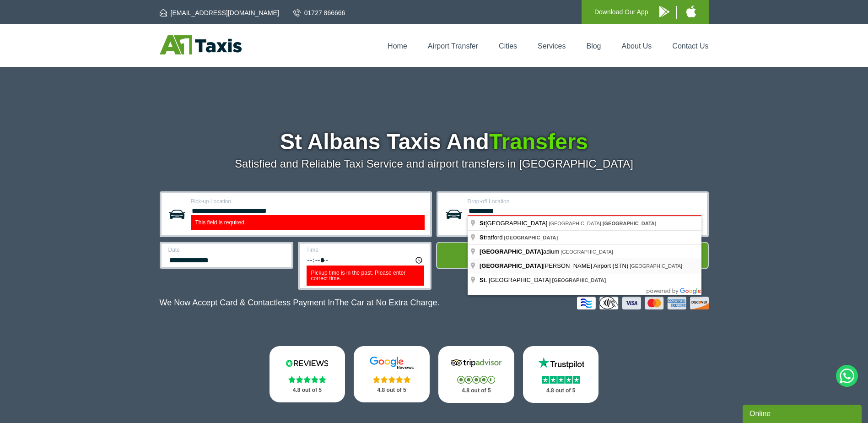  What do you see at coordinates (365, 250) in the screenshot?
I see `label: Time` at bounding box center [365, 250].